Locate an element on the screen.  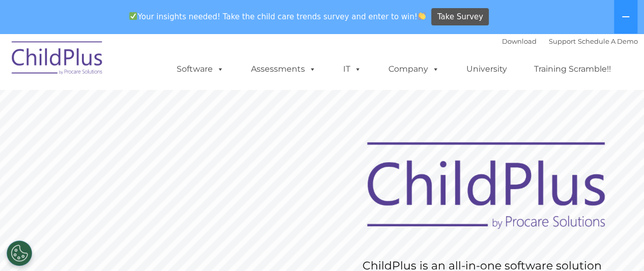
a: Assessments is located at coordinates (284, 69).